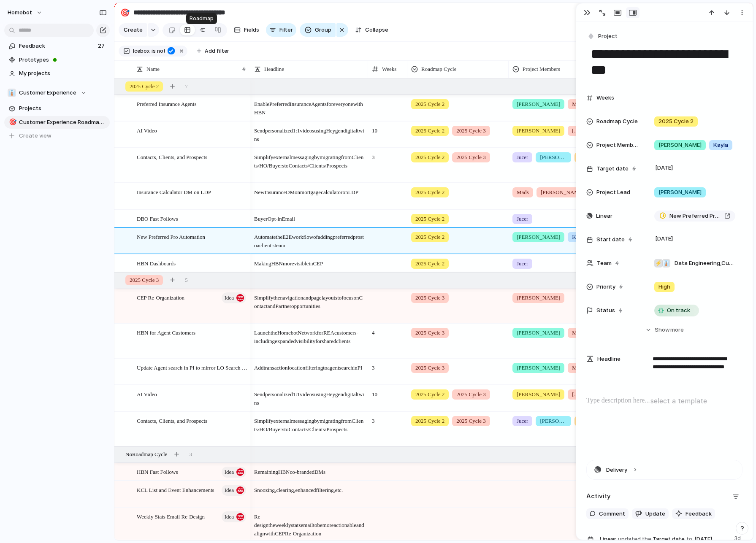  I want to click on span: Headline, so click(274, 69).